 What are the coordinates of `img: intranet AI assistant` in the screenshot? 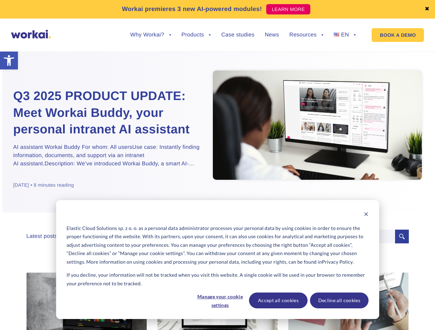 It's located at (317, 125).